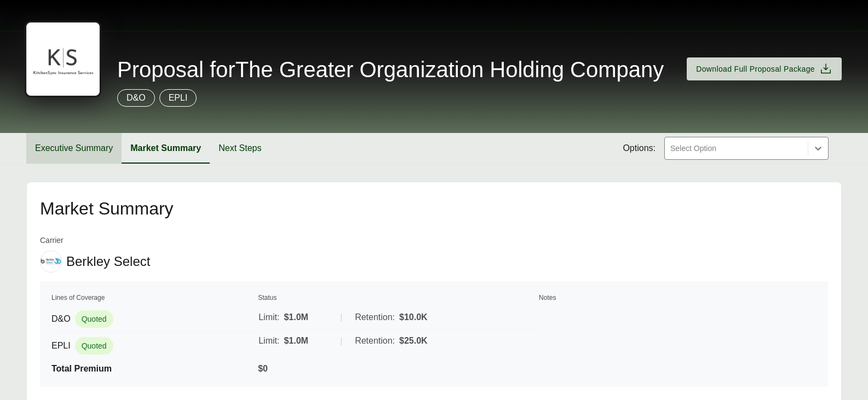 The height and width of the screenshot is (400, 868). Describe the element at coordinates (678, 298) in the screenshot. I see `th: Notes` at that location.